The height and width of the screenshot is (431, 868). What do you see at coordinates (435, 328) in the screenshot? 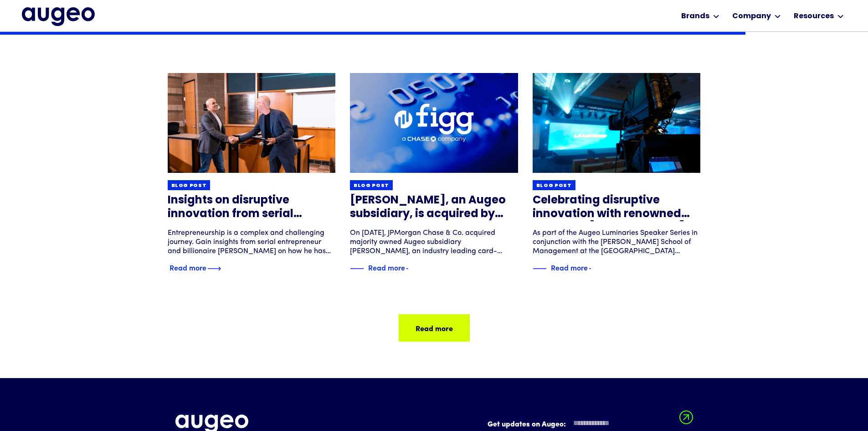
I see `a: Read more` at bounding box center [435, 328].